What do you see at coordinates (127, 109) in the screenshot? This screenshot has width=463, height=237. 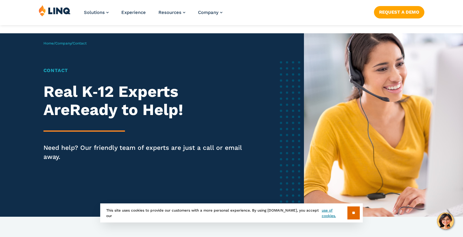 I see `strong: Ready to Help!` at bounding box center [127, 109].